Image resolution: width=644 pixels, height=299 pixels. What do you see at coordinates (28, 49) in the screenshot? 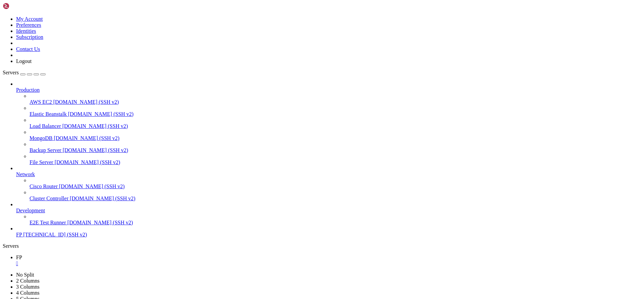
I see `a: Contact Us` at bounding box center [28, 49].